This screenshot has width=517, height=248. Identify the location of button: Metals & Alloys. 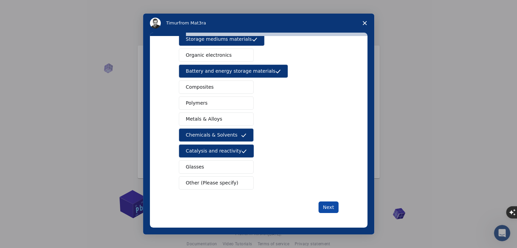
(216, 119).